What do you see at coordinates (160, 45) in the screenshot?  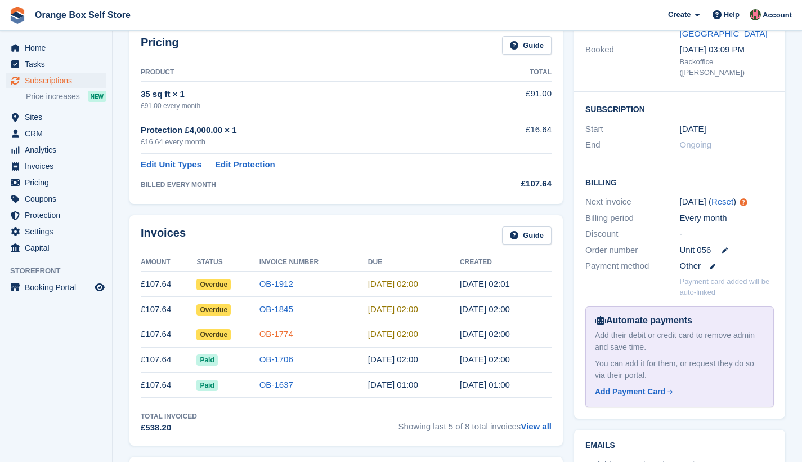 I see `h2: Pricing` at bounding box center [160, 45].